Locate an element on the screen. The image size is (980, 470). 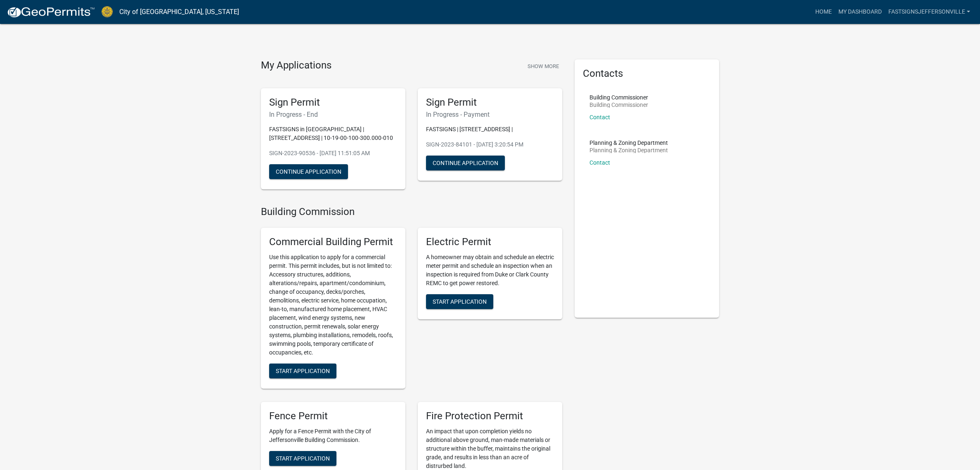
img: City of Jeffersonville, Indiana is located at coordinates (107, 12).